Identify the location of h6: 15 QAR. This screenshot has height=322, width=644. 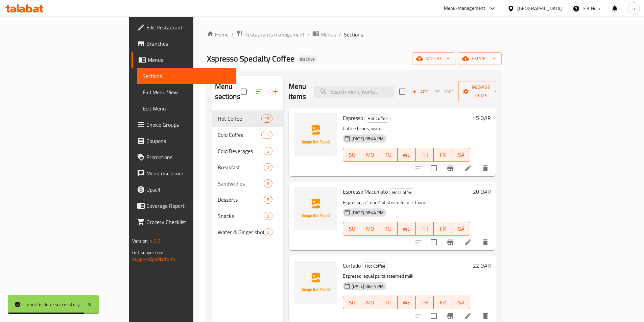
(482, 118).